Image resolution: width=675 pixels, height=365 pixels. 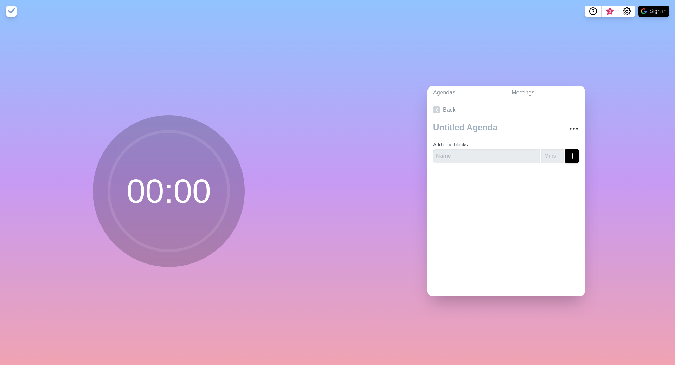 I want to click on a: Back, so click(x=506, y=110).